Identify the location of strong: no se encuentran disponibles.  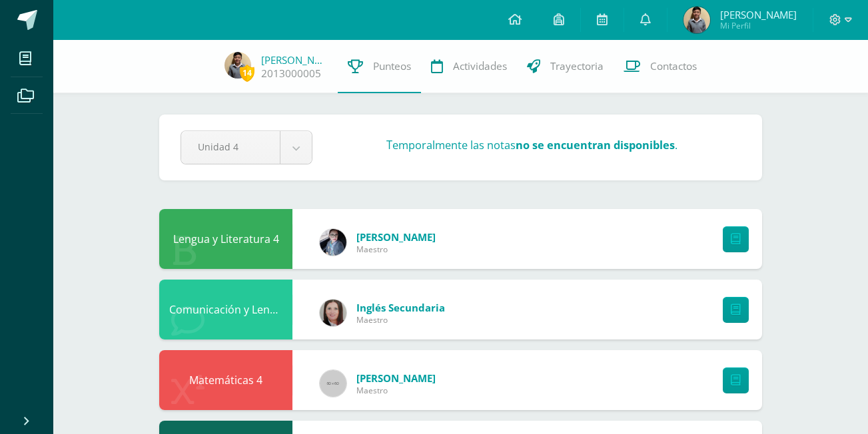
(595, 145).